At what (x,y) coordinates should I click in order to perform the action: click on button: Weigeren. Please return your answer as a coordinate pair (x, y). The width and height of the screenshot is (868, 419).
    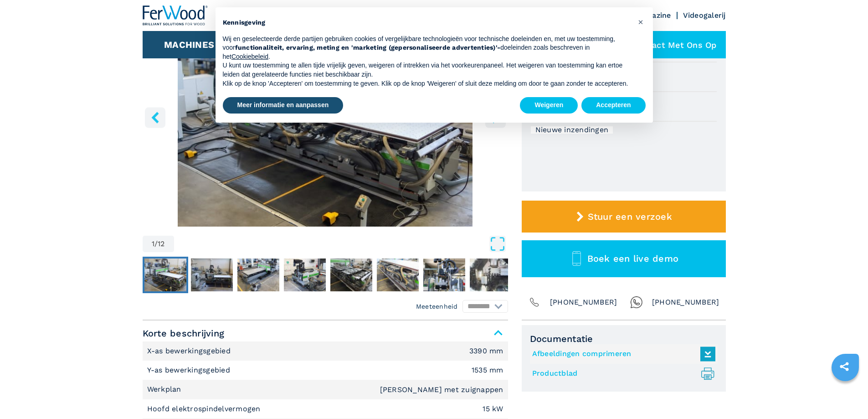
    Looking at the image, I should click on (549, 105).